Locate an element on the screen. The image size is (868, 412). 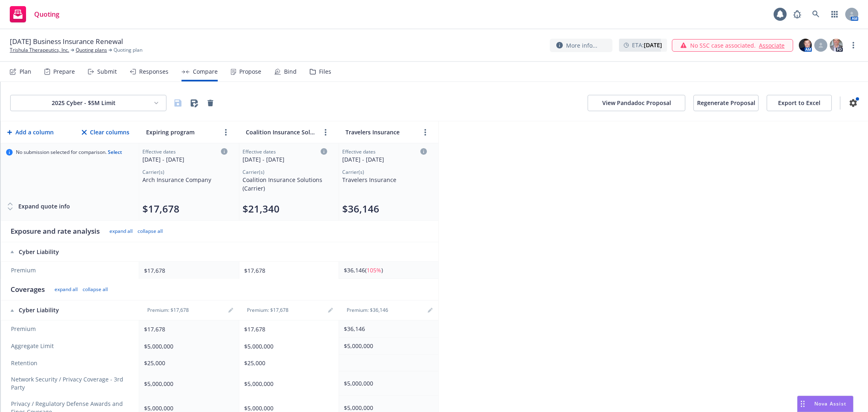
div: Files is located at coordinates (325, 71).